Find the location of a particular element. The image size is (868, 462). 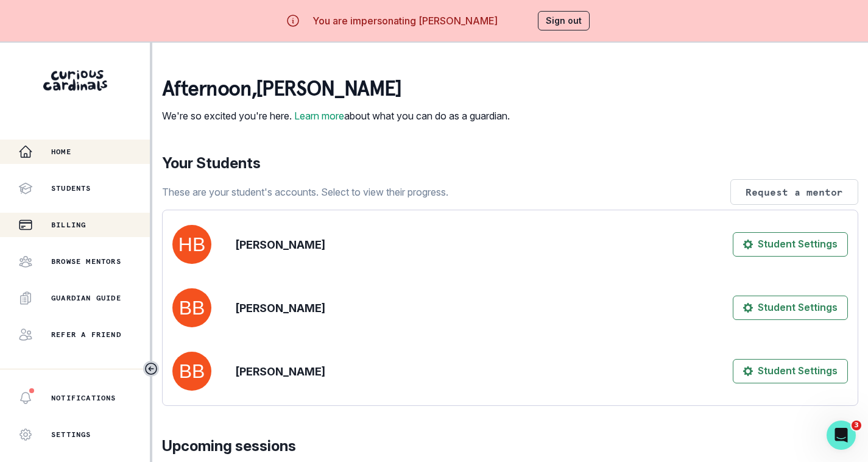

button: Request a mentor is located at coordinates (794, 192).